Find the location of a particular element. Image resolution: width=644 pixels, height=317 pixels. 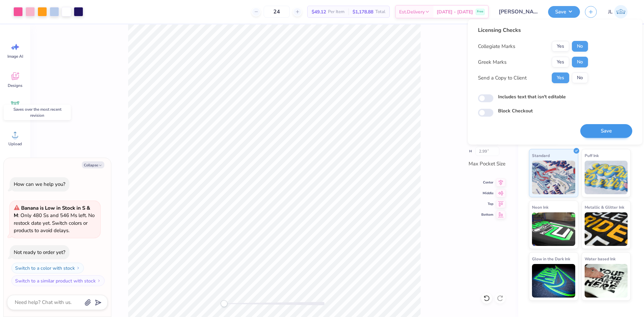

img: Standard is located at coordinates (554, 178).